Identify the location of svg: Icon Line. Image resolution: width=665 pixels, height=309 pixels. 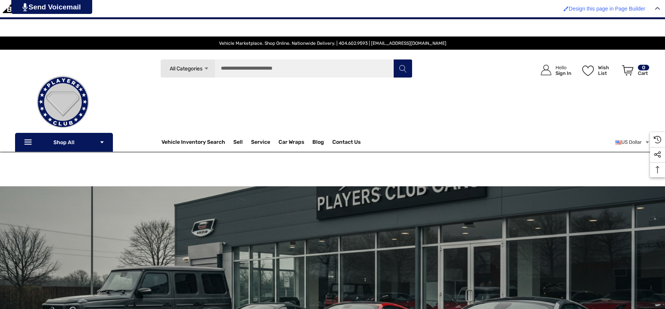
(29, 142).